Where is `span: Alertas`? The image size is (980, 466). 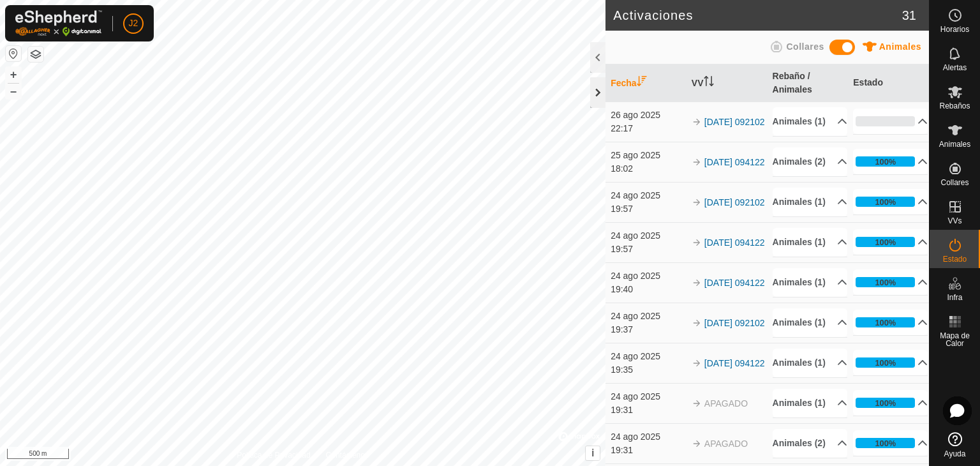
span: Alertas is located at coordinates (955, 67).